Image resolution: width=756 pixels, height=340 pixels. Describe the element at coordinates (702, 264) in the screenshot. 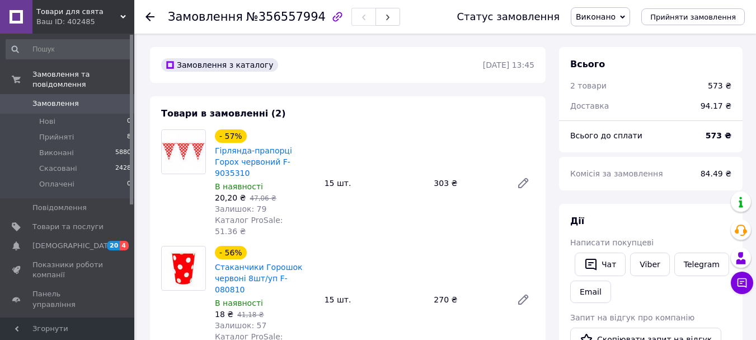

I see `a: Telegram` at that location.